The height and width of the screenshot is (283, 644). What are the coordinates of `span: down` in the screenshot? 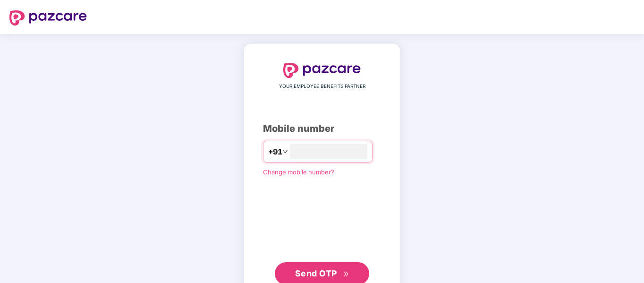 It's located at (285, 151).